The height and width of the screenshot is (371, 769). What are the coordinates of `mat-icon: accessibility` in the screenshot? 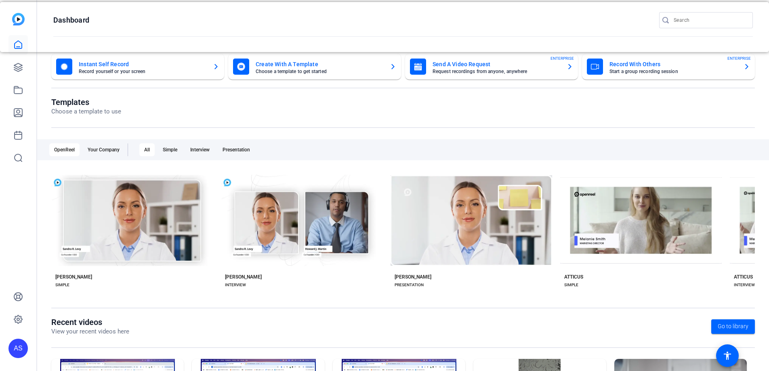 It's located at (727, 356).